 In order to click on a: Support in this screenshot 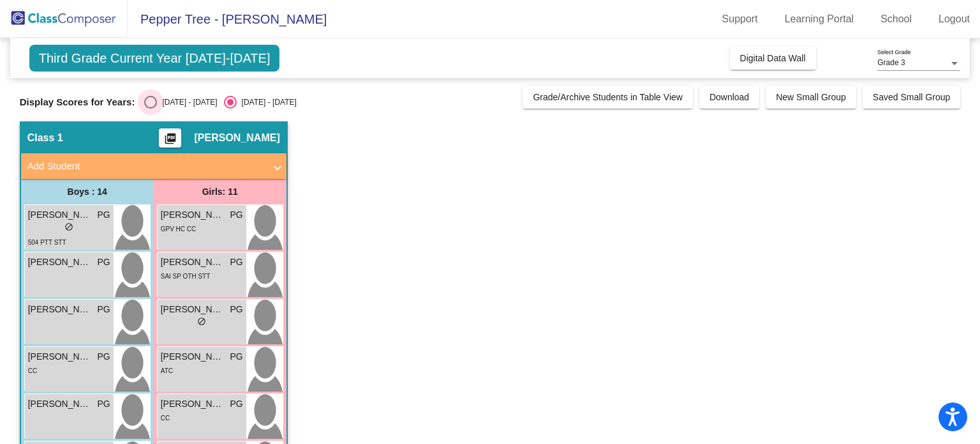, I will do `click(740, 19)`.